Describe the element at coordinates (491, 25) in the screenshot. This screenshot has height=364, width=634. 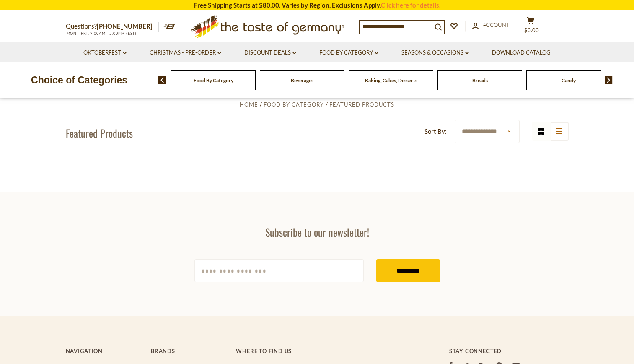
I see `a: Account` at that location.